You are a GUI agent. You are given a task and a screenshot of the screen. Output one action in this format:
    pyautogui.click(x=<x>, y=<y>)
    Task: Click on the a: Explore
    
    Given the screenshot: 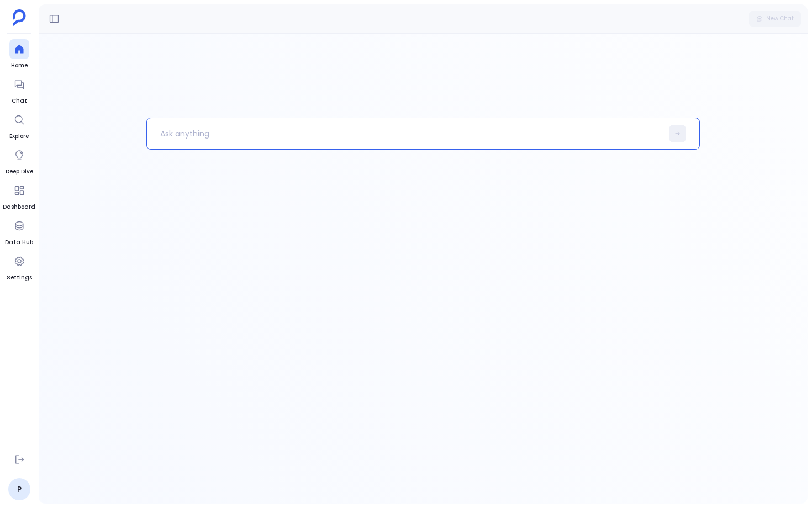 What is the action you would take?
    pyautogui.click(x=19, y=125)
    